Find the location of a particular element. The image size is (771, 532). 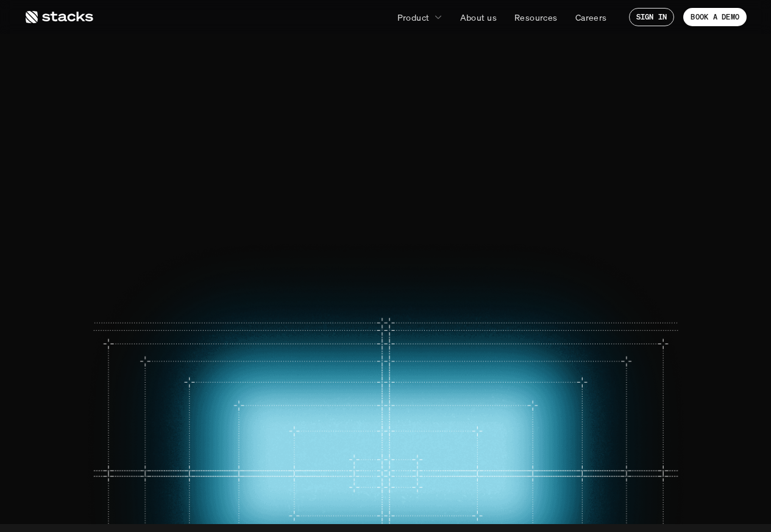

a: Resources is located at coordinates (535, 17).